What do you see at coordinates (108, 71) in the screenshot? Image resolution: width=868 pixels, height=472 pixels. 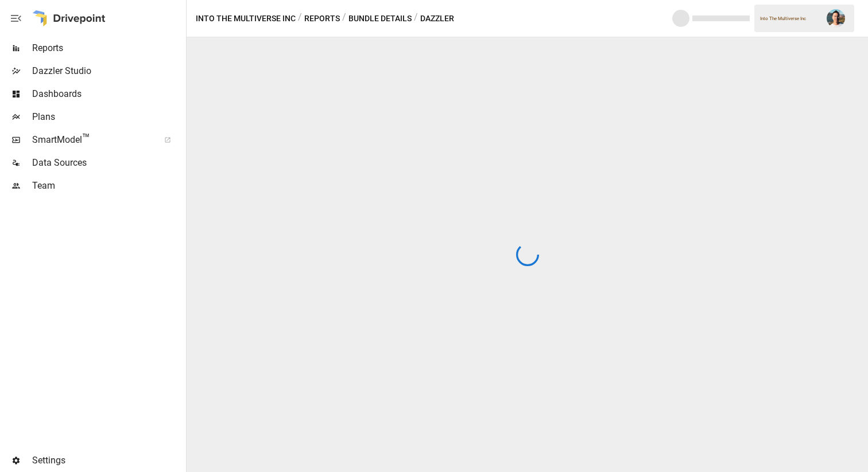 I see `span: Dazzler Studio` at bounding box center [108, 71].